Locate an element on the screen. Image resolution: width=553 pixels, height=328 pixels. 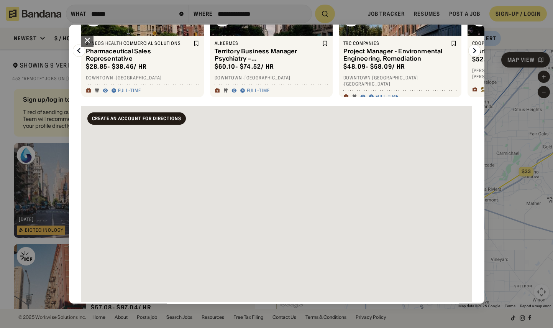
div: Pharmaceutical Sales Representative is located at coordinates (139, 55).